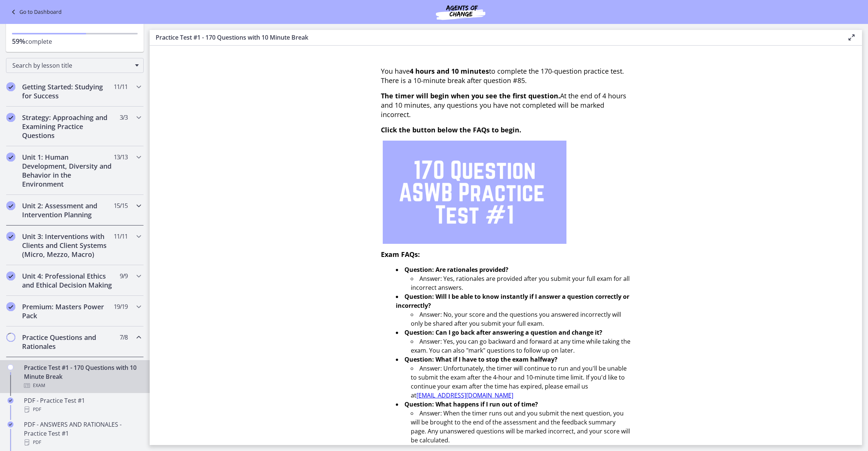  I want to click on span: 3 / 3, so click(123, 118).